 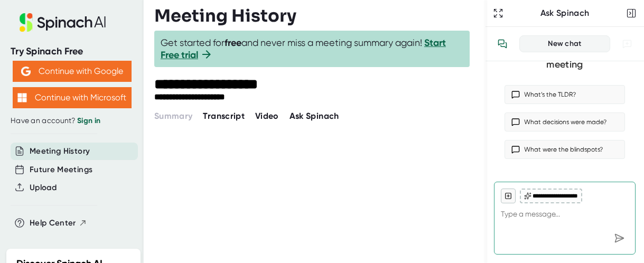 I want to click on a: Continue with Microsoft, so click(x=72, y=98).